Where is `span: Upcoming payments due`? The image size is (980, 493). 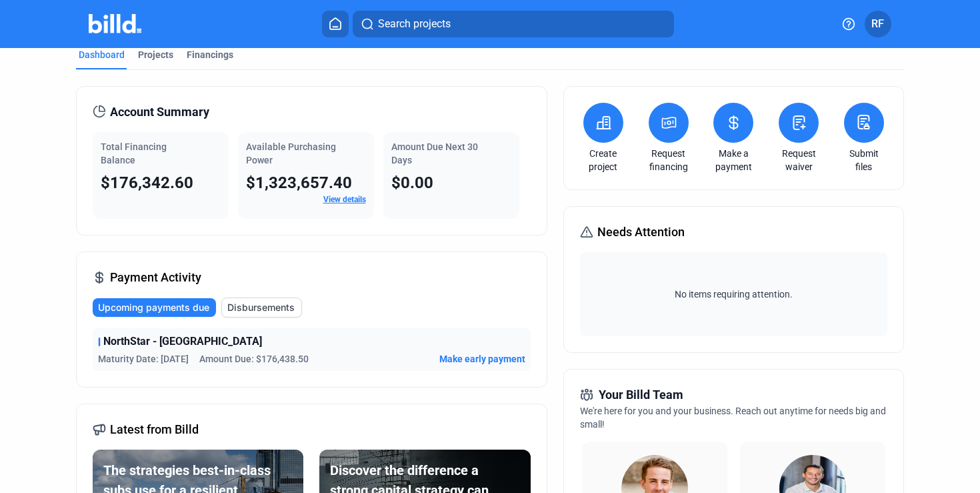
span: Upcoming payments due is located at coordinates (153, 308).